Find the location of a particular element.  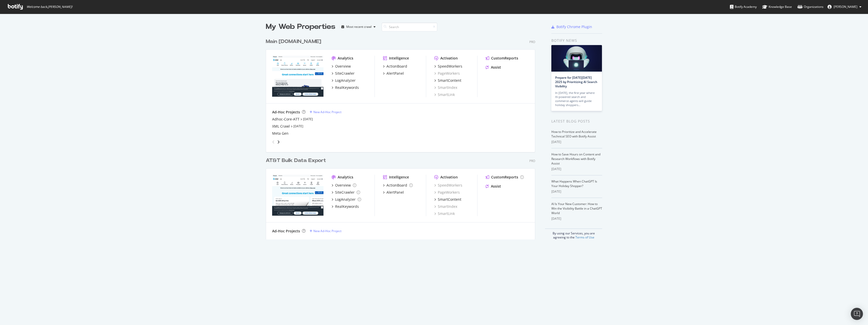

div: Botify Academy is located at coordinates (744, 7).